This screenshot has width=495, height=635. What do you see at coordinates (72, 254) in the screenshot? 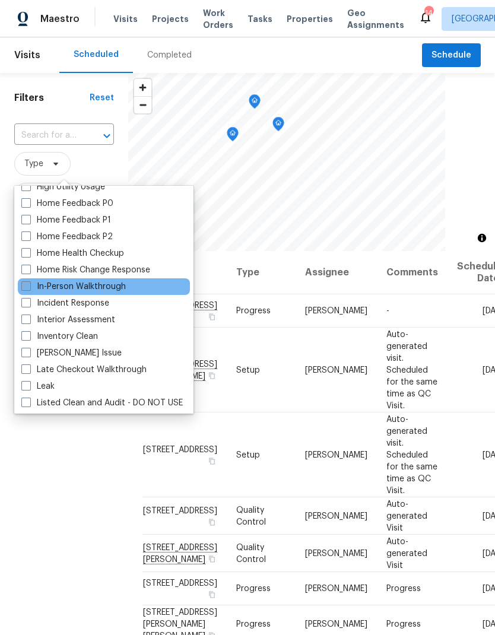
I see `label: Home Health Checkup` at bounding box center [72, 254].